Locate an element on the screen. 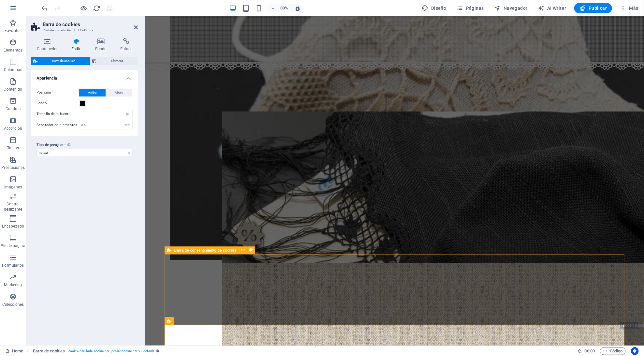  span: Barra de consentimiento de cookies is located at coordinates (205, 250).